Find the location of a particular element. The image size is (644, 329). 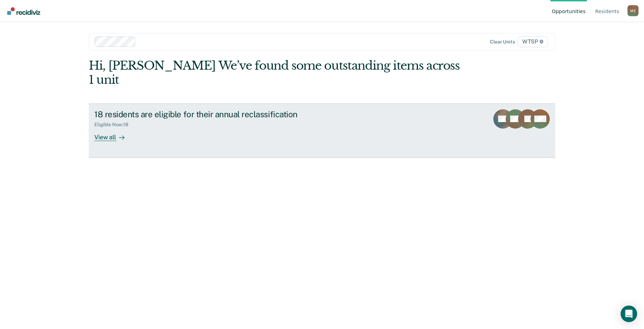

div: Open Intercom Messenger is located at coordinates (628, 313).